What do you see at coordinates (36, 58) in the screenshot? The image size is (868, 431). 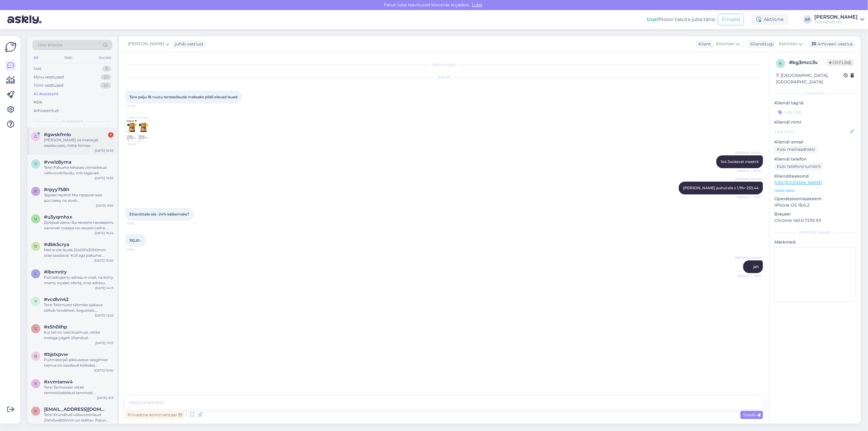 I see `div: All` at bounding box center [36, 58].